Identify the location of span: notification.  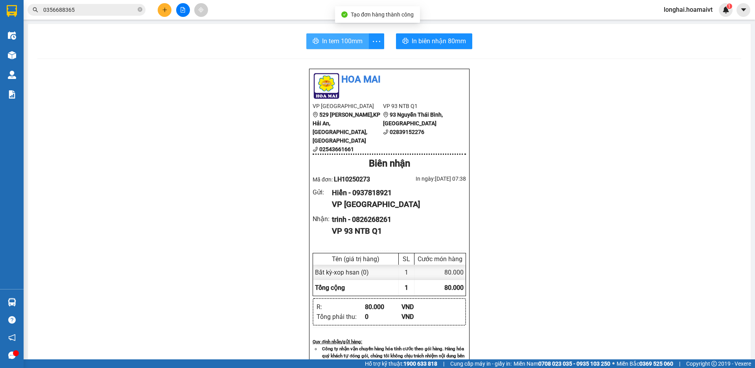
(12, 338).